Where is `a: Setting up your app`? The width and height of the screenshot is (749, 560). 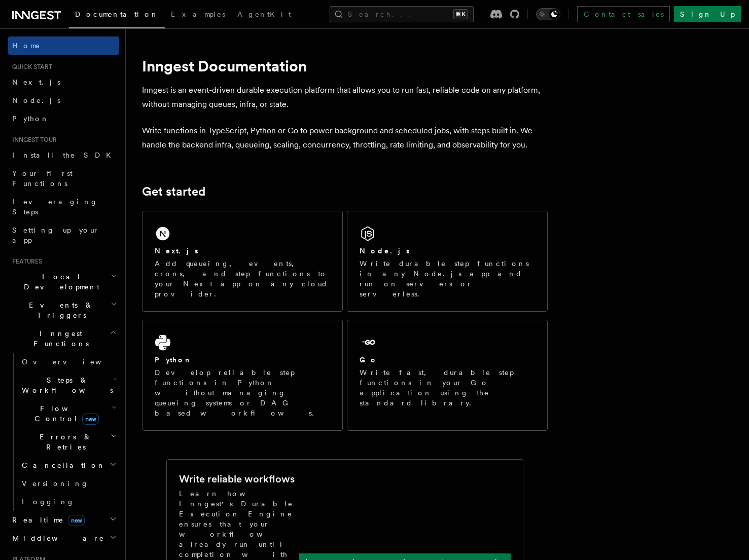 a: Setting up your app is located at coordinates (63, 235).